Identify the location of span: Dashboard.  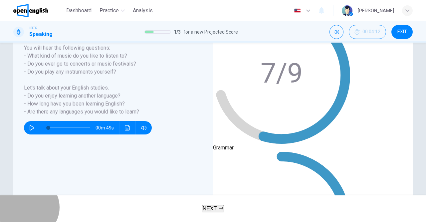
(79, 11).